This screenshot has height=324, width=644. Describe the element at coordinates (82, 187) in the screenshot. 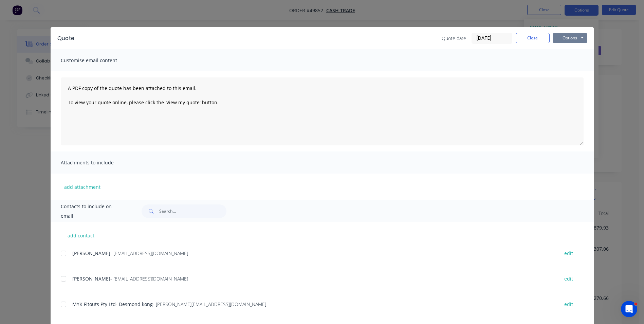

I see `button: add attachment` at that location.